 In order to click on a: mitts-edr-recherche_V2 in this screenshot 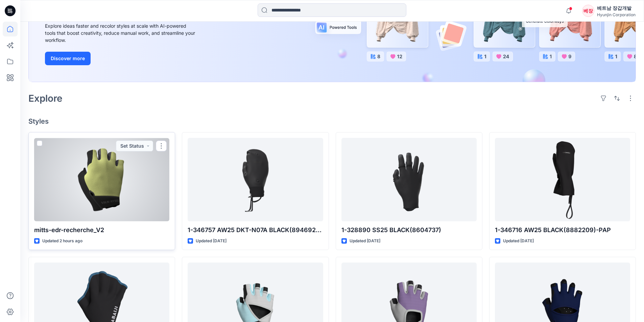, I will do `click(102, 179)`.